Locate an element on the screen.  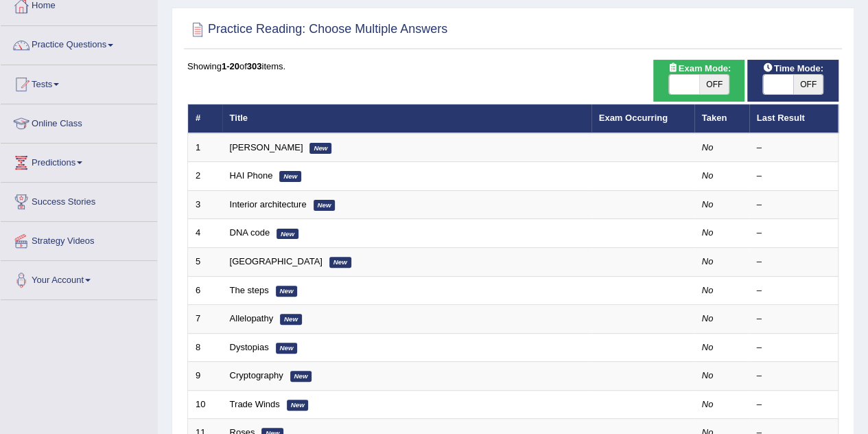
span: Time Mode: is located at coordinates (794, 68).